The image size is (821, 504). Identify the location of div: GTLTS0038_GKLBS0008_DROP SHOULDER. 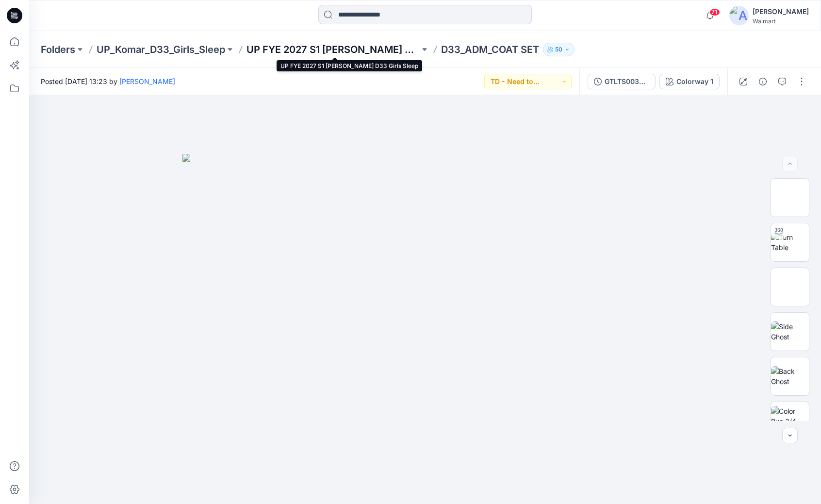
(627, 81).